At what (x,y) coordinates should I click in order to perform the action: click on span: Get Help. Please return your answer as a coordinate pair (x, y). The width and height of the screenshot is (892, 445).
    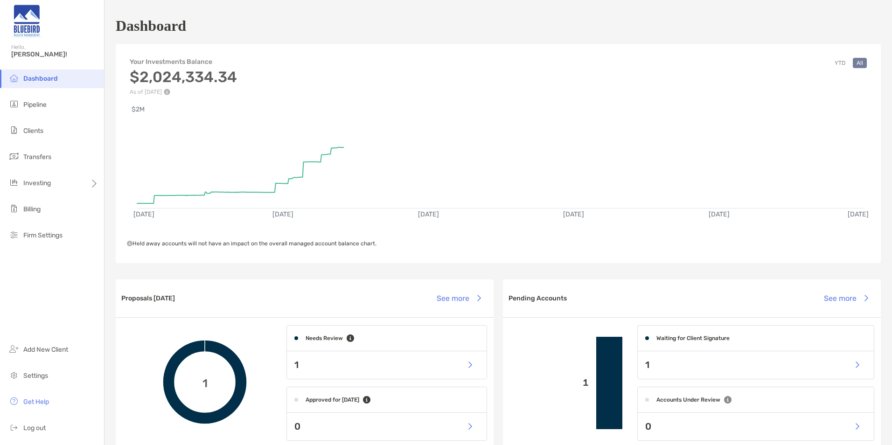
    Looking at the image, I should click on (36, 402).